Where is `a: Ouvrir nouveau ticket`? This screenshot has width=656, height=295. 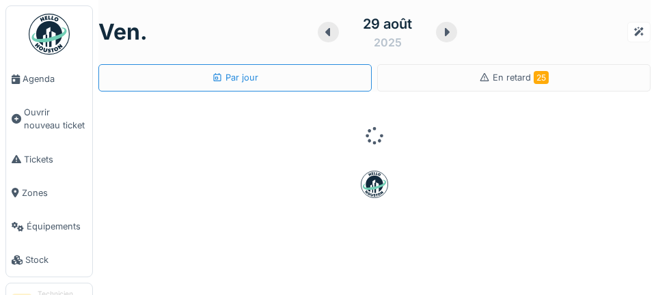
a: Ouvrir nouveau ticket is located at coordinates (49, 119).